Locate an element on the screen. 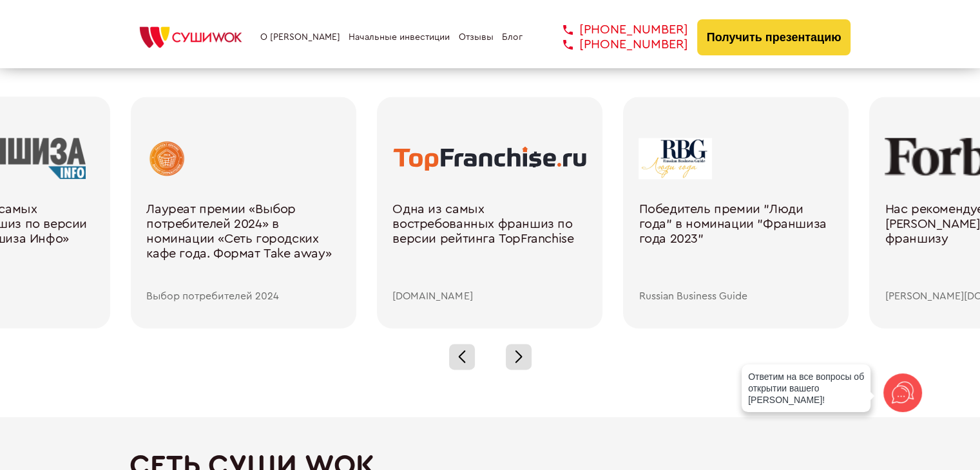  button: Получить презентацию is located at coordinates (774, 37).